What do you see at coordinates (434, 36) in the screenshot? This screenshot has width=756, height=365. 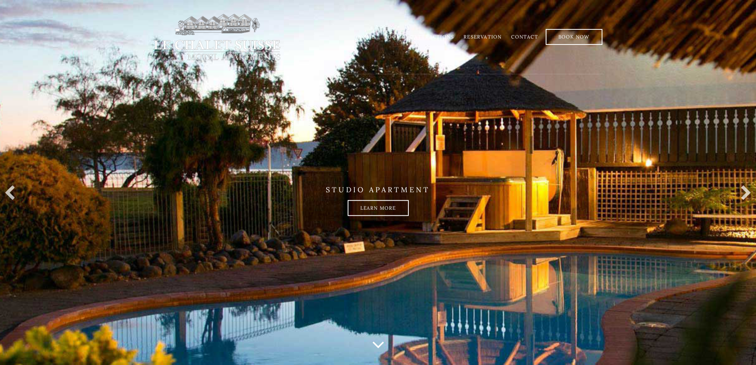 I see `a: Attractions` at bounding box center [434, 36].